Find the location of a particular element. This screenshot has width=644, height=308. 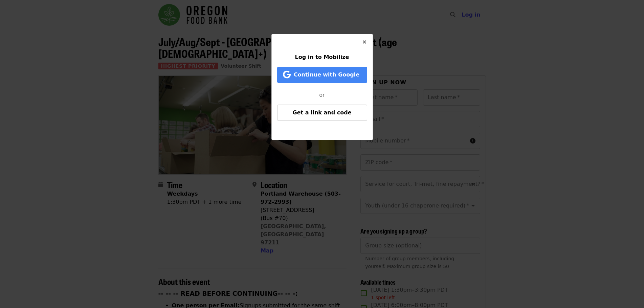

button: Continue with Google is located at coordinates (322, 75).